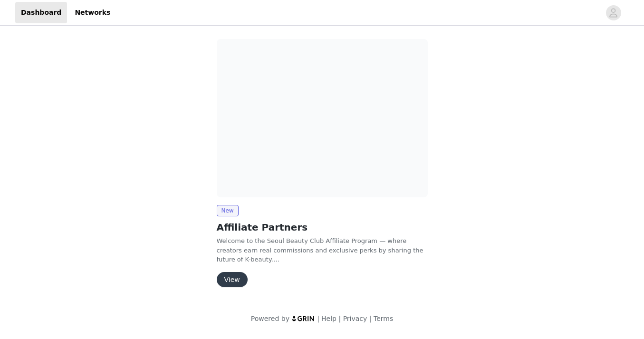  What do you see at coordinates (41, 12) in the screenshot?
I see `a: Dashboard` at bounding box center [41, 12].